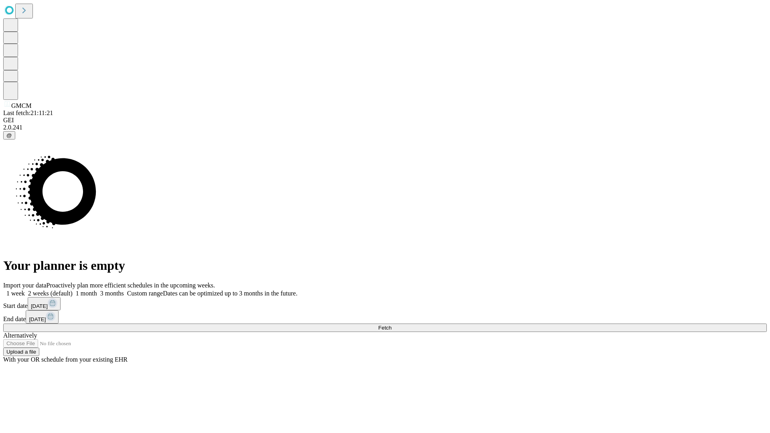 The image size is (770, 433). I want to click on span: Last fetch: 21:11:21, so click(28, 113).